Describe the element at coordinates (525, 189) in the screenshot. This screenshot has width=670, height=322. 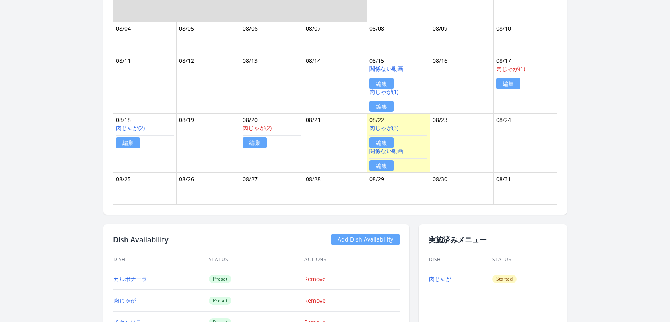
I see `td: 08/31` at that location.